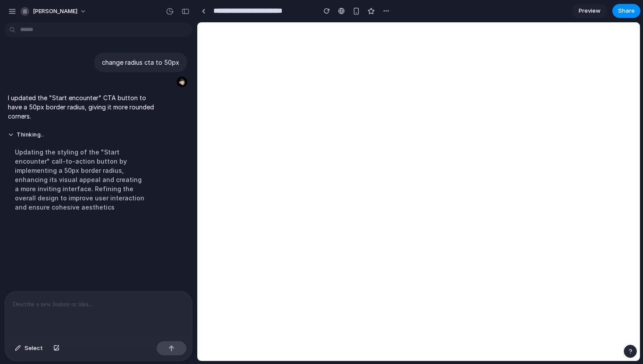 This screenshot has width=643, height=364. Describe the element at coordinates (626, 11) in the screenshot. I see `span: Share` at that location.